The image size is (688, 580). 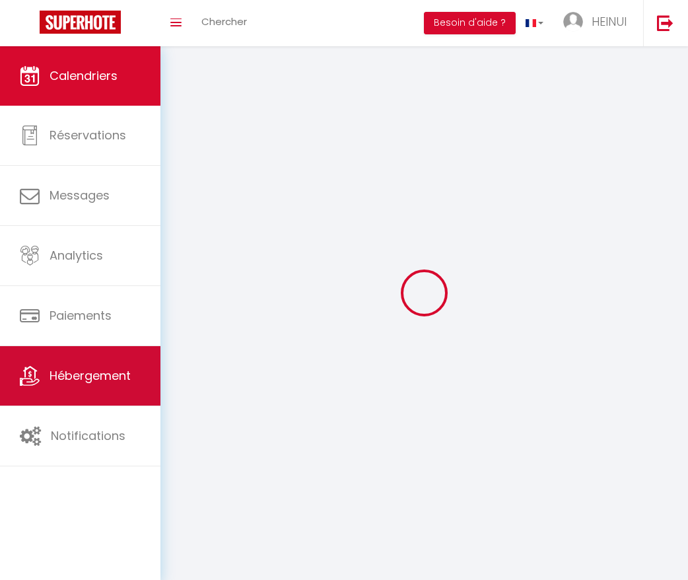 I want to click on span: Paiements, so click(x=81, y=315).